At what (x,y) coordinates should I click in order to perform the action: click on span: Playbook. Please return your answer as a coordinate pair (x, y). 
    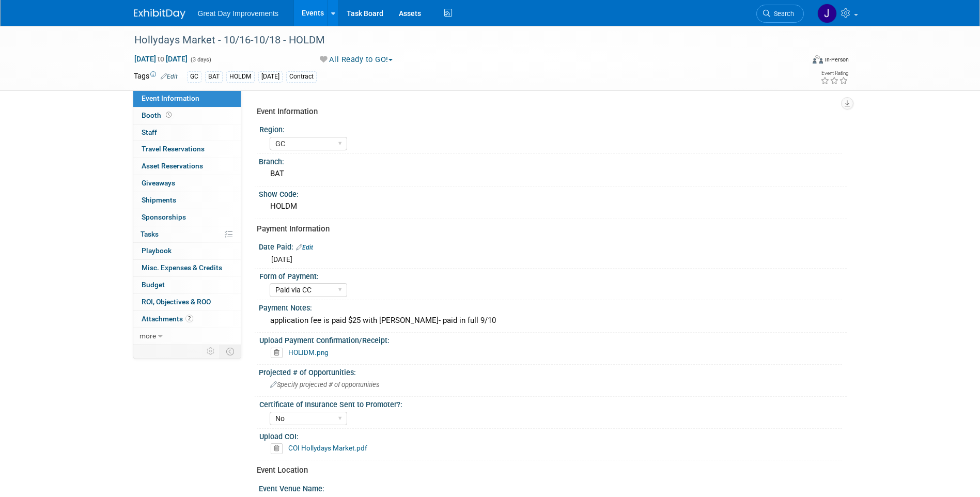
    Looking at the image, I should click on (157, 251).